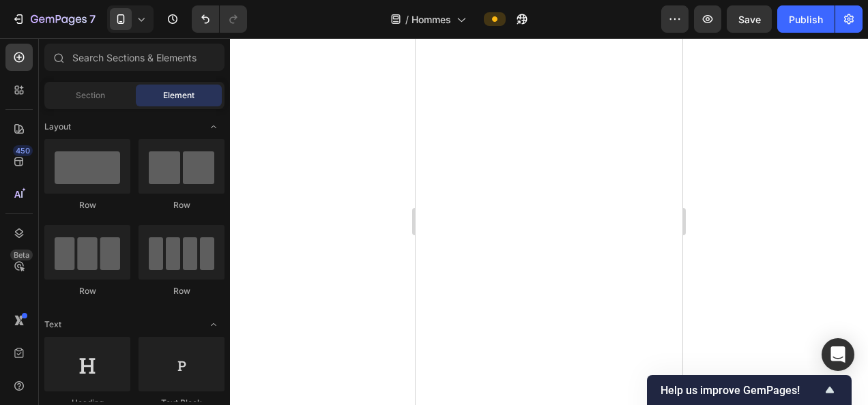  What do you see at coordinates (93, 19) in the screenshot?
I see `p: 7` at bounding box center [93, 19].